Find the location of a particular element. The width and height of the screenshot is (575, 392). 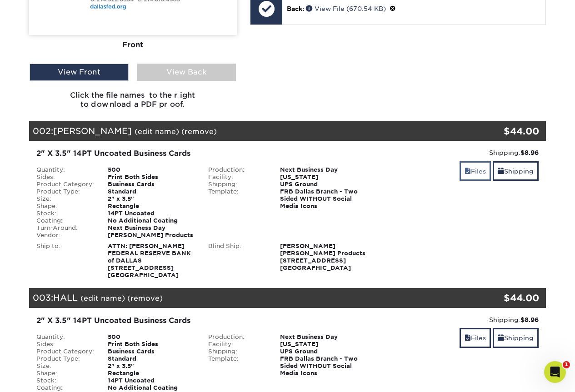

span: 1 is located at coordinates (566, 365).